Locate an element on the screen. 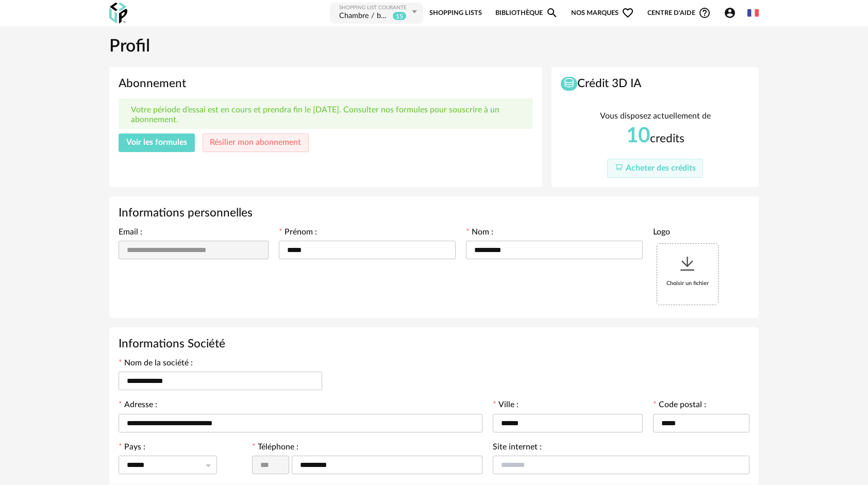 The width and height of the screenshot is (868, 485). h3: Abonnement is located at coordinates (326, 84).